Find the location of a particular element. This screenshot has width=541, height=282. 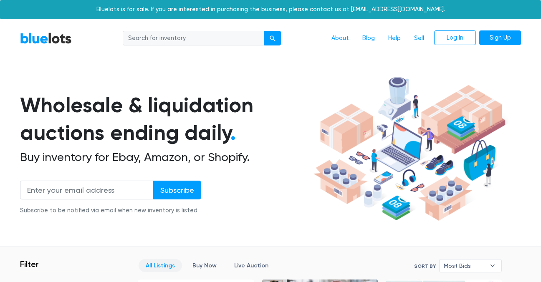

h2: Buy inventory for Ebay, Amazon, or Shopify. is located at coordinates (165, 158).